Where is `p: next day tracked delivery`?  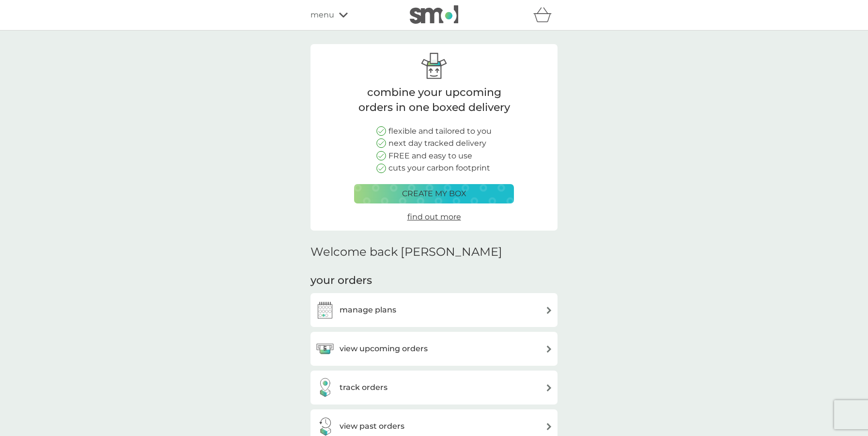 p: next day tracked delivery is located at coordinates (437, 144).